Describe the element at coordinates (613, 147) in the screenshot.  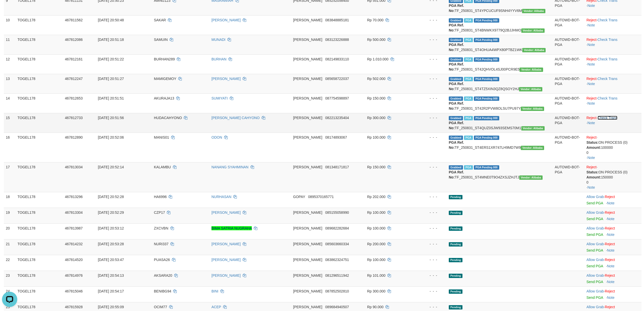
I see `div: ON PROCESS (0) 100000 0` at that location.